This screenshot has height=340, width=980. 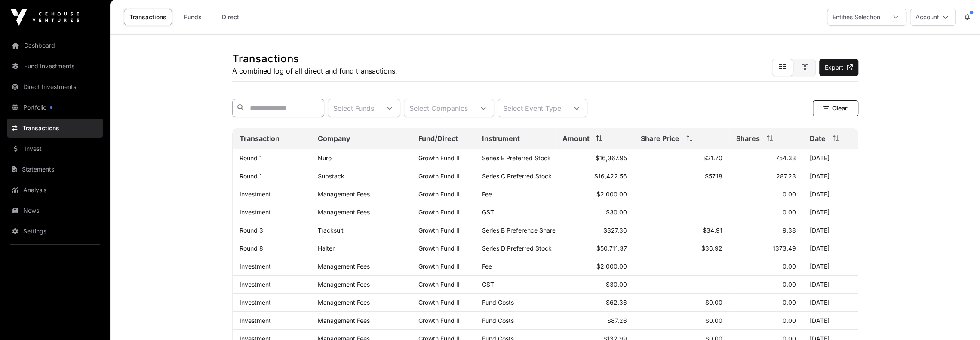 What do you see at coordinates (334, 138) in the screenshot?
I see `span: Company` at bounding box center [334, 138].